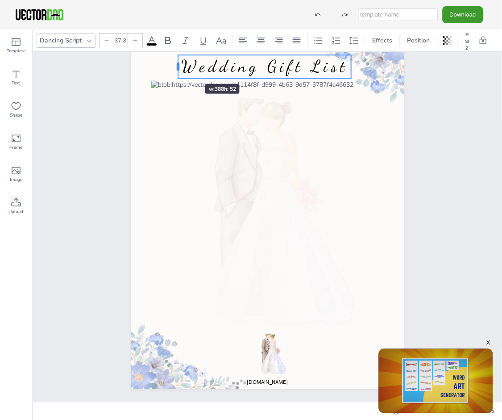 The width and height of the screenshot is (502, 420). I want to click on div: Dancing Script, so click(61, 40).